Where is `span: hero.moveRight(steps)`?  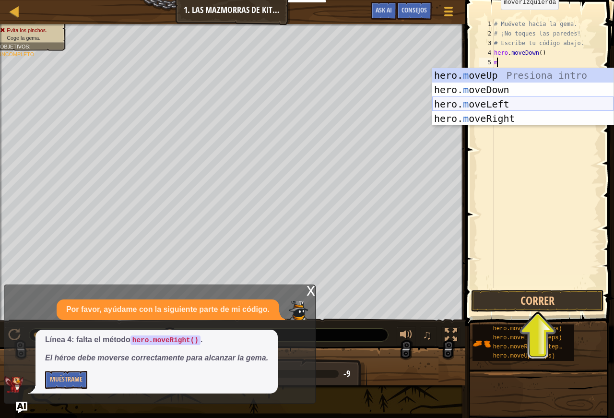
span: hero.moveRight(steps) is located at coordinates (529, 347).